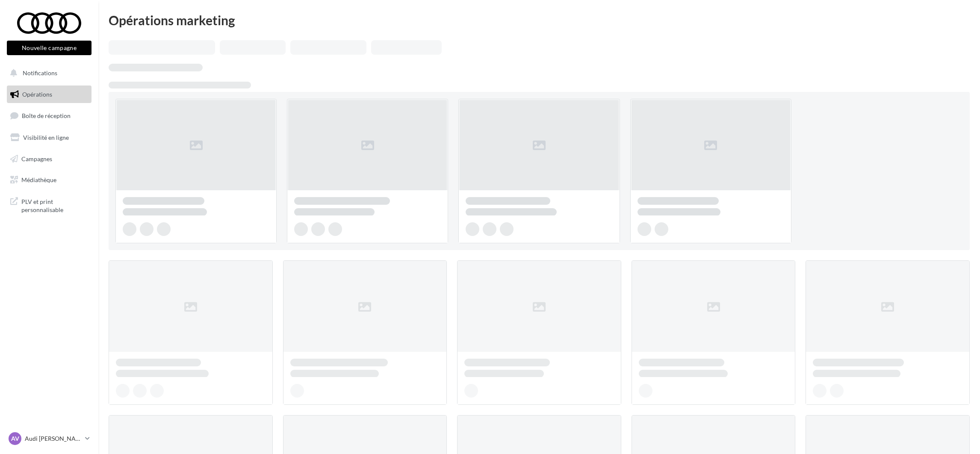 The width and height of the screenshot is (980, 454). What do you see at coordinates (46, 115) in the screenshot?
I see `span: Boîte de réception` at bounding box center [46, 115].